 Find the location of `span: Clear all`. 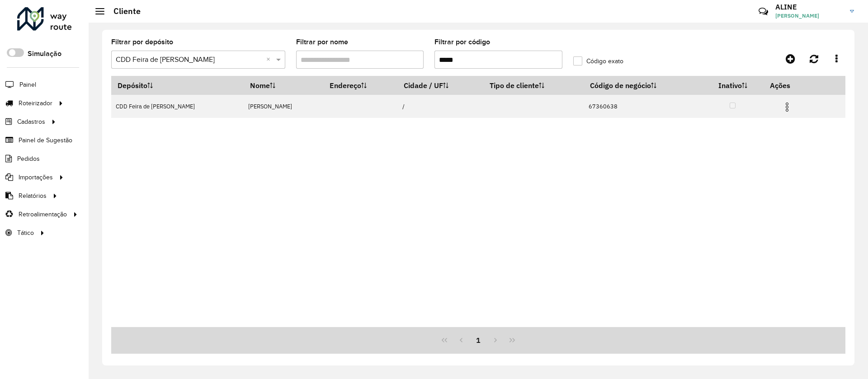

span: Clear all is located at coordinates (270, 59).